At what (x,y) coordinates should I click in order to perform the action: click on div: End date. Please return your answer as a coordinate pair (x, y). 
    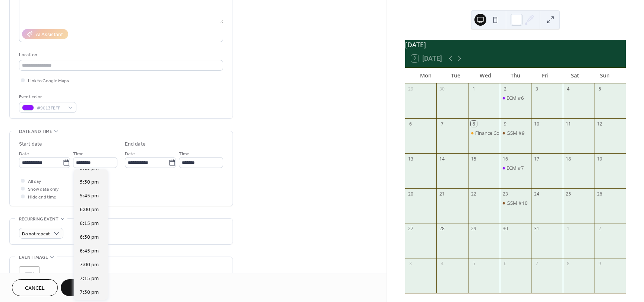
    Looking at the image, I should click on (135, 144).